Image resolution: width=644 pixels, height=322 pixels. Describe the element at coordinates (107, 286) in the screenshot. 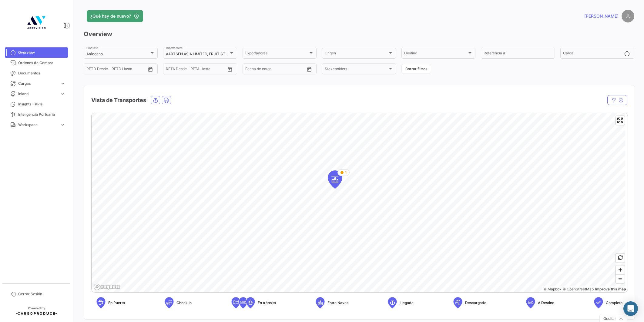

I see `a: Mapbox logo` at that location.